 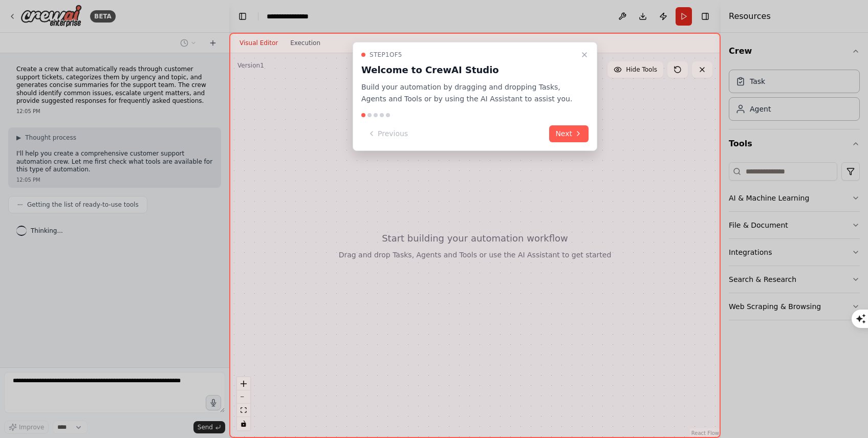 I want to click on button: Close walkthrough, so click(x=584, y=55).